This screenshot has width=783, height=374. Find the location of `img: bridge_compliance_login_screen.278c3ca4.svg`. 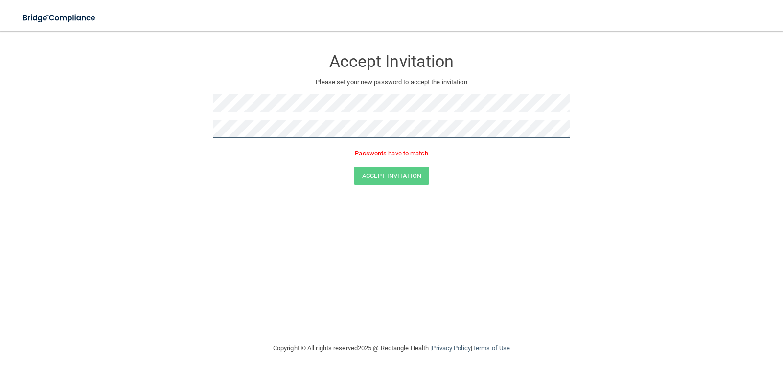

img: bridge_compliance_login_screen.278c3ca4.svg is located at coordinates (60, 18).